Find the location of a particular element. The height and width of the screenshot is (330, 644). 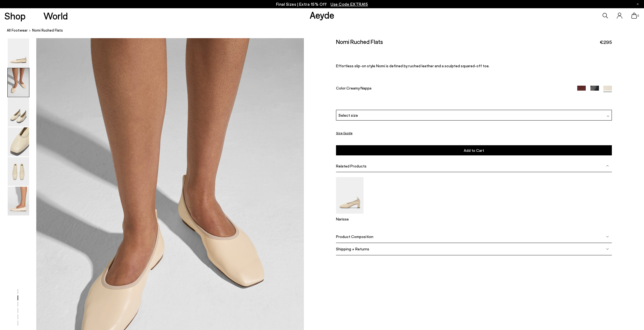

p: Final Sizes | Extra 15% Off is located at coordinates (322, 4).